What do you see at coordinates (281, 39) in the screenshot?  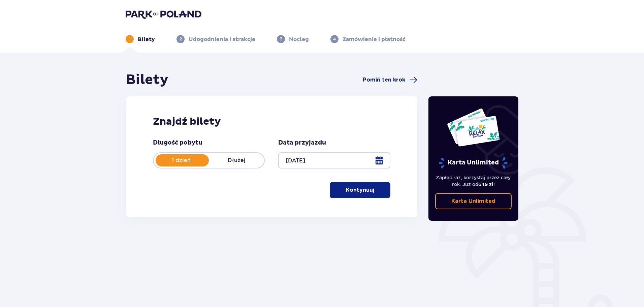 I see `p: 3` at bounding box center [281, 39].